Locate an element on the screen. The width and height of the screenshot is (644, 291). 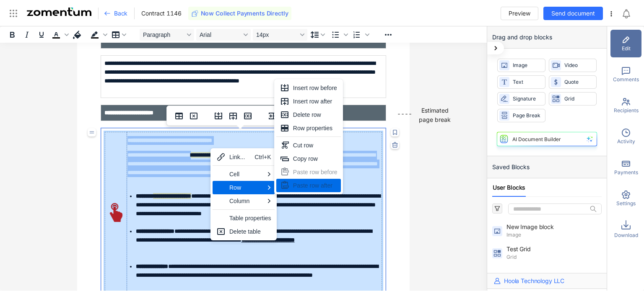
span: Arial is located at coordinates (220, 35).